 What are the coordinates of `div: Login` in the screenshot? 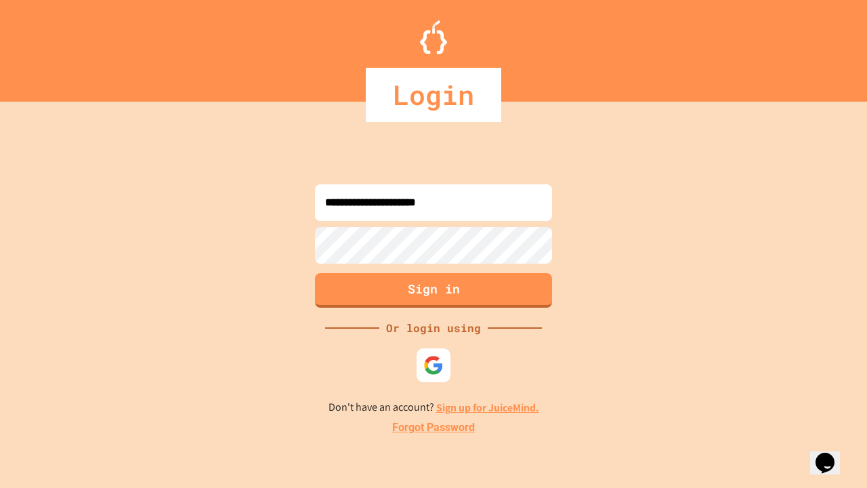 It's located at (433, 95).